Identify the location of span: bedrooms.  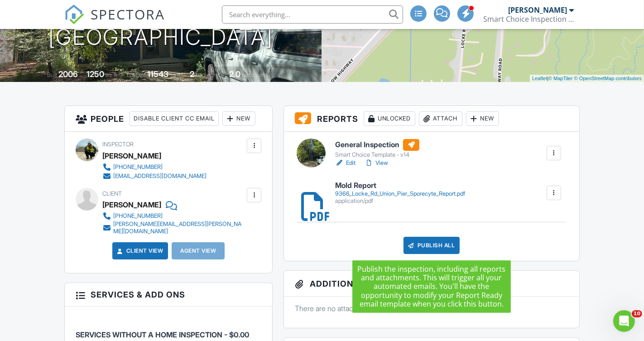
(208, 75).